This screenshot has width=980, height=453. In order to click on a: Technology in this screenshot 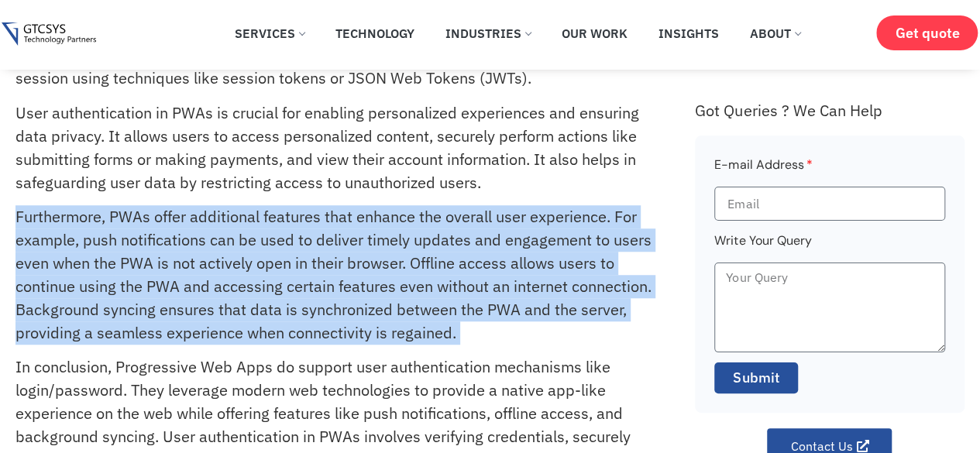, I will do `click(375, 33)`.